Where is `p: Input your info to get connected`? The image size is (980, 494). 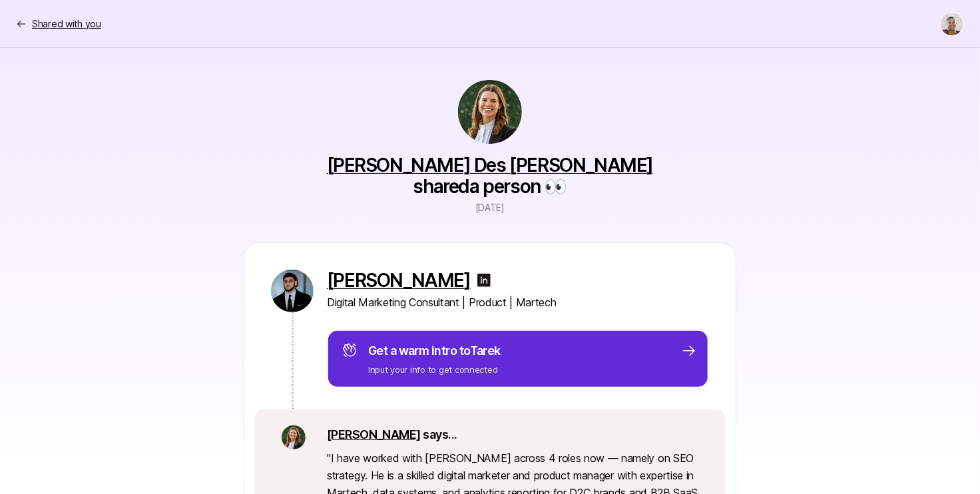
p: Input your info to get connected is located at coordinates (434, 370).